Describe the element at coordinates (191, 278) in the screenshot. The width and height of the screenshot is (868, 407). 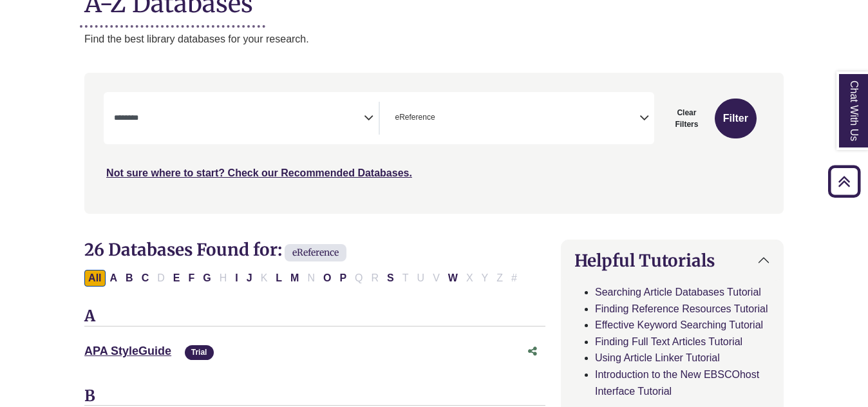
I see `button: Filter Results F` at that location.